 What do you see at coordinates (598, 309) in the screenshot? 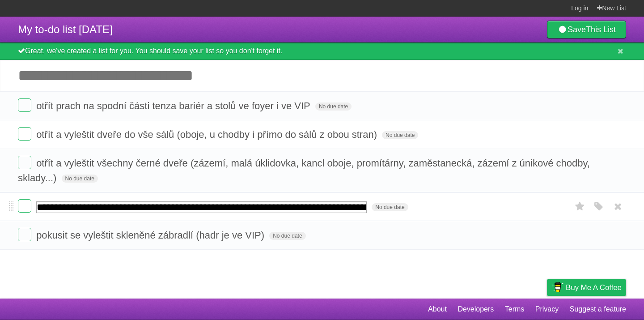
I see `a: Suggest a feature` at bounding box center [598, 309].